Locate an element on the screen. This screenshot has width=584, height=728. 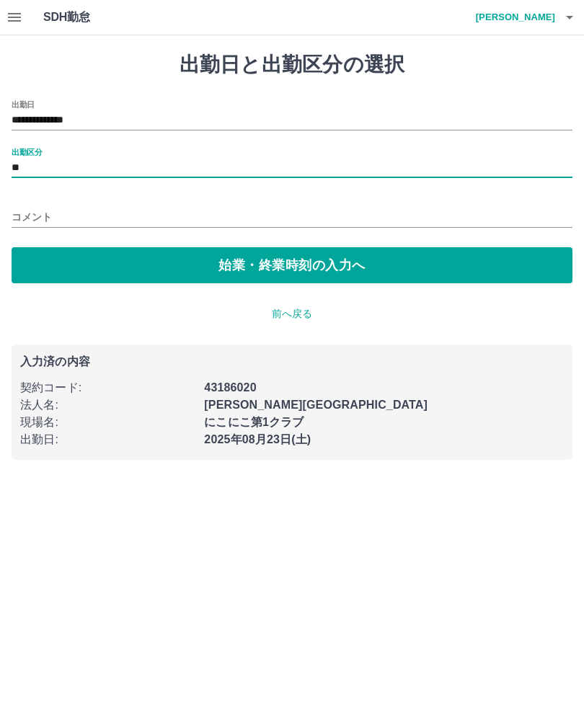
p: 出勤日 : is located at coordinates (108, 440).